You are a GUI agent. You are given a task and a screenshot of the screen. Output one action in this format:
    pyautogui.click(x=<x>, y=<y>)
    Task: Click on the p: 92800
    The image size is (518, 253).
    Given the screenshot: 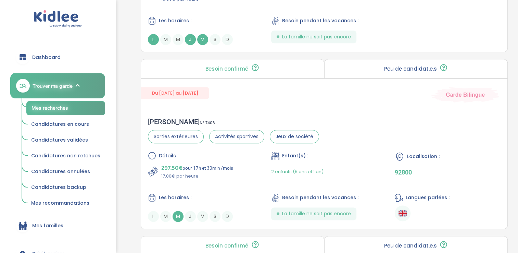 What is the action you would take?
    pyautogui.click(x=447, y=172)
    